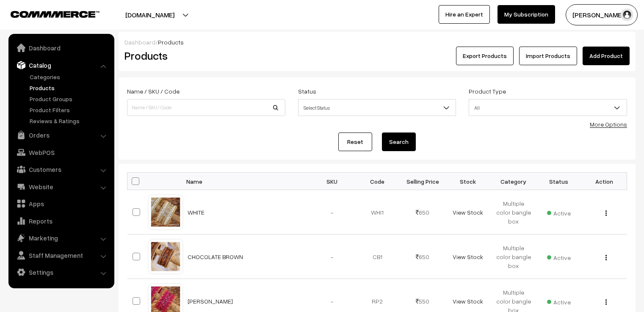 The height and width of the screenshot is (312, 644). I want to click on a: Import Products, so click(547, 56).